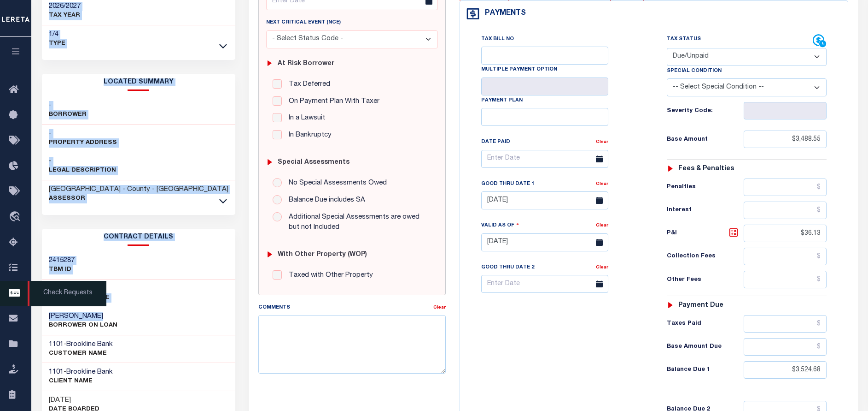 The image size is (868, 411). I want to click on label: No Special Assessments Owed, so click(335, 183).